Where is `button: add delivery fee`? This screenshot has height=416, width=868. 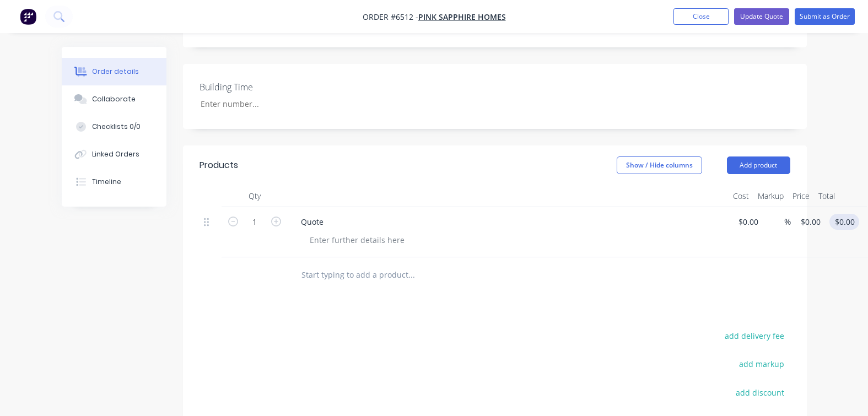
button: add delivery fee is located at coordinates (755, 336).